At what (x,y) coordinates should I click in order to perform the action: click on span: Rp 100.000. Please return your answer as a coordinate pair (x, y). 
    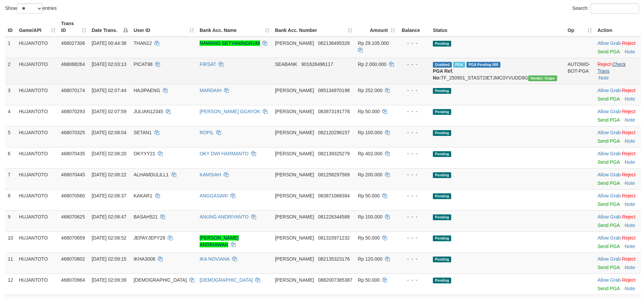
    Looking at the image, I should click on (370, 217).